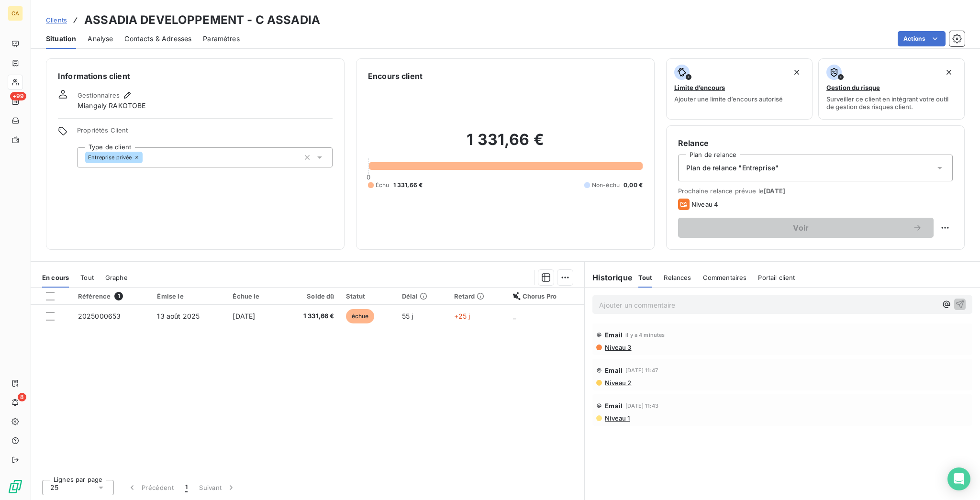 This screenshot has height=500, width=980. I want to click on div: Statut, so click(368, 296).